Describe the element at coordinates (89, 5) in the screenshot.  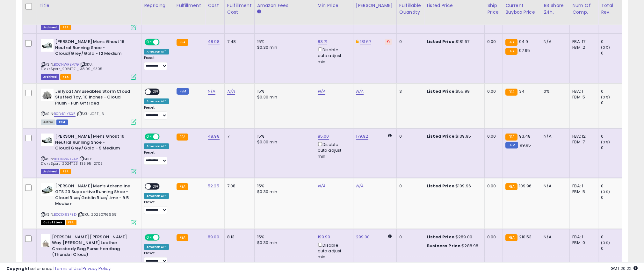
I see `div: Title` at that location.